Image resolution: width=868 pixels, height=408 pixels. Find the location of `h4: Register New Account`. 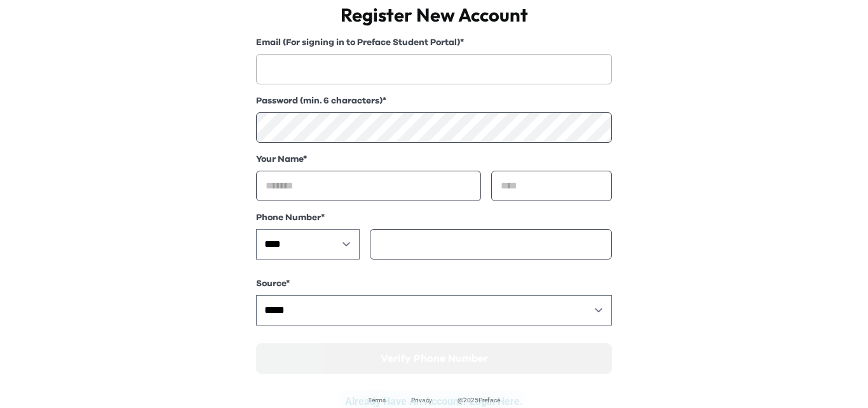

h4: Register New Account is located at coordinates (434, 15).